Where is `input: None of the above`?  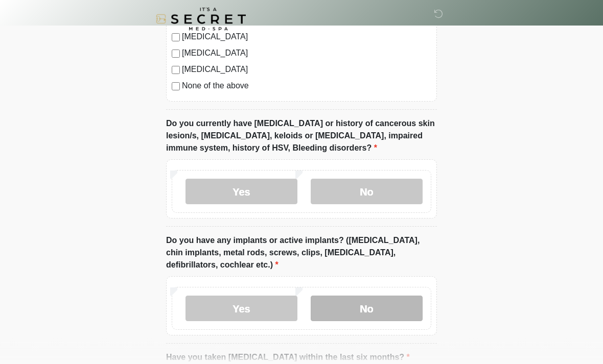 input: None of the above is located at coordinates (175, 87).